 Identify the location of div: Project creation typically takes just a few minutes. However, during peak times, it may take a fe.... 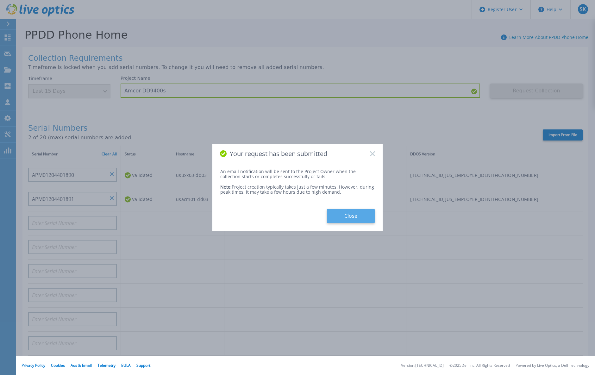
(297, 187).